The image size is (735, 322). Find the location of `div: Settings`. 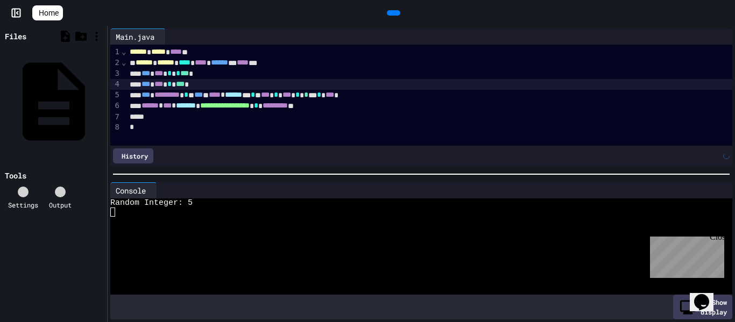

div: Settings is located at coordinates (23, 205).